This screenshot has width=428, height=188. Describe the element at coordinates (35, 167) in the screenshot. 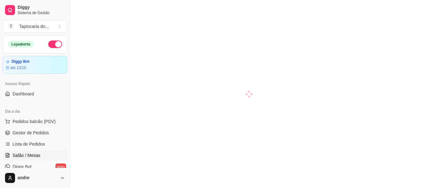

I see `a: Diggy Botnovo` at that location.